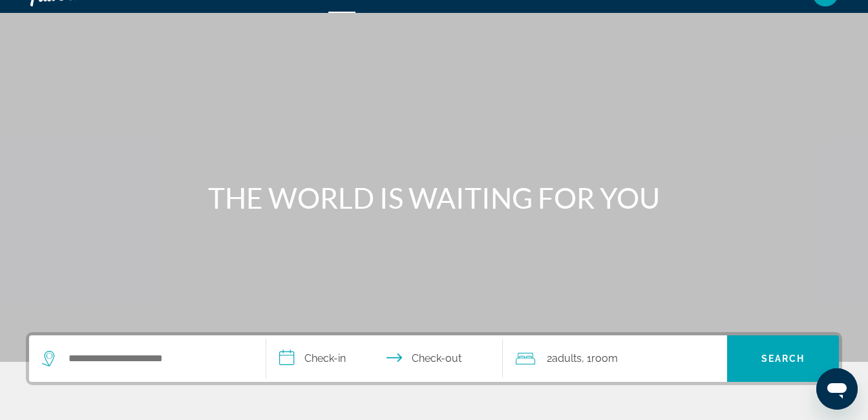 The width and height of the screenshot is (868, 420). What do you see at coordinates (600, 359) in the screenshot?
I see `span: , 1` at bounding box center [600, 359].